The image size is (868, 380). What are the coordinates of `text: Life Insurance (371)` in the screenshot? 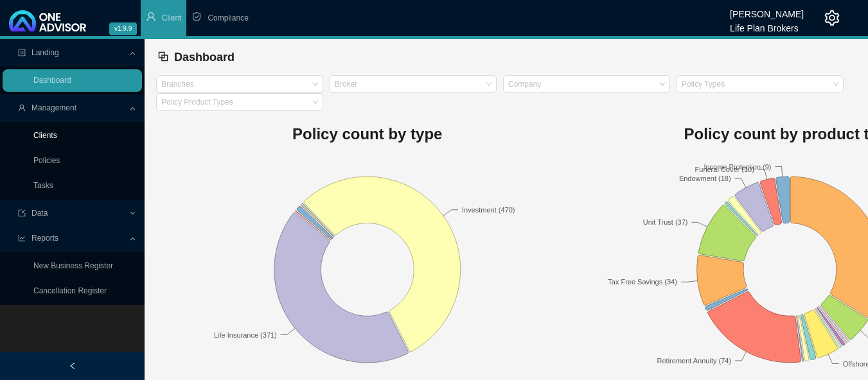 It's located at (246, 335).